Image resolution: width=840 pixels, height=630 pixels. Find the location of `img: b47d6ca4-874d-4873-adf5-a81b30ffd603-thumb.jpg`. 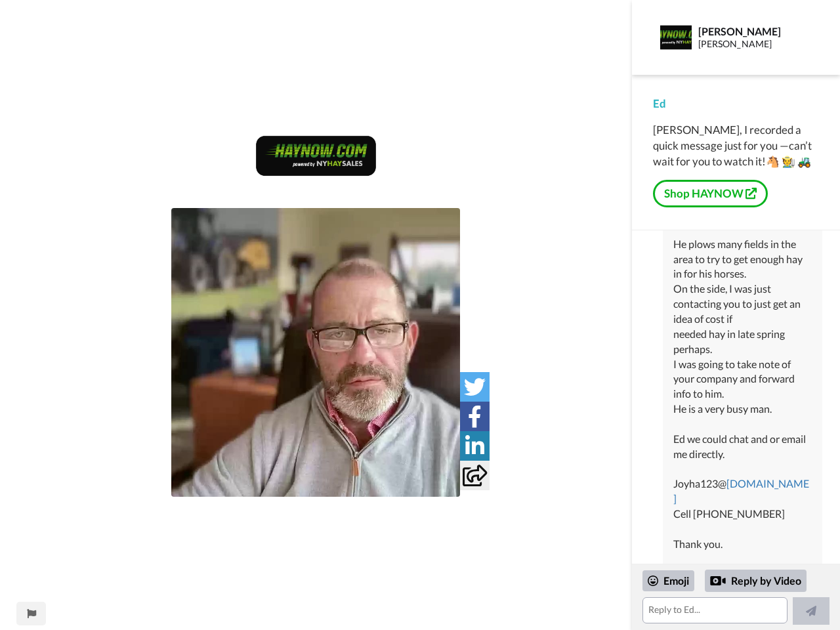

img: b47d6ca4-874d-4873-adf5-a81b30ffd603-thumb.jpg is located at coordinates (316, 352).